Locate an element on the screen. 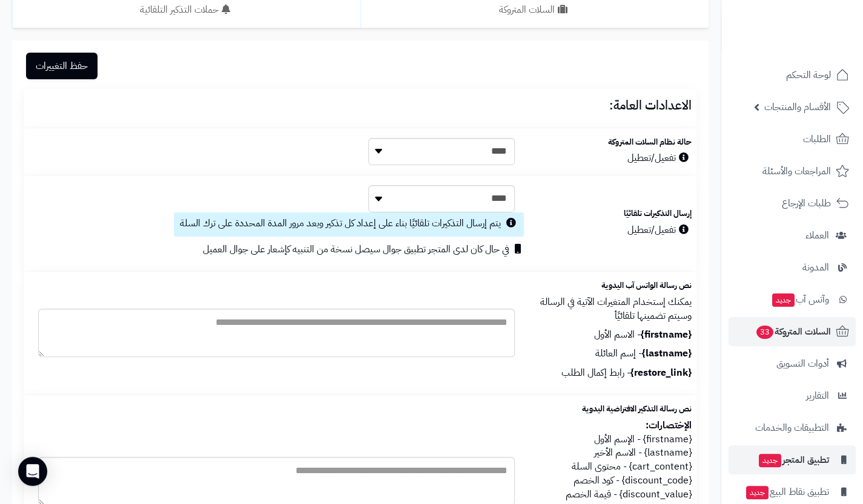  h5: إرسال التذكيرات تلقائيًا is located at coordinates (613, 213).